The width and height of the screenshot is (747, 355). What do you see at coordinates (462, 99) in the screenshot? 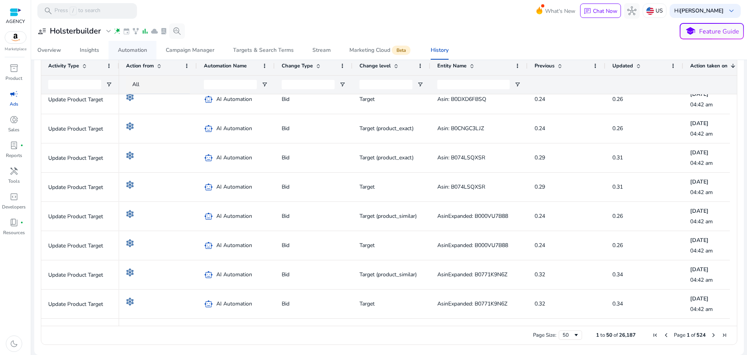
I see `span: Asin: B0DXD6FBSQ` at bounding box center [462, 99].